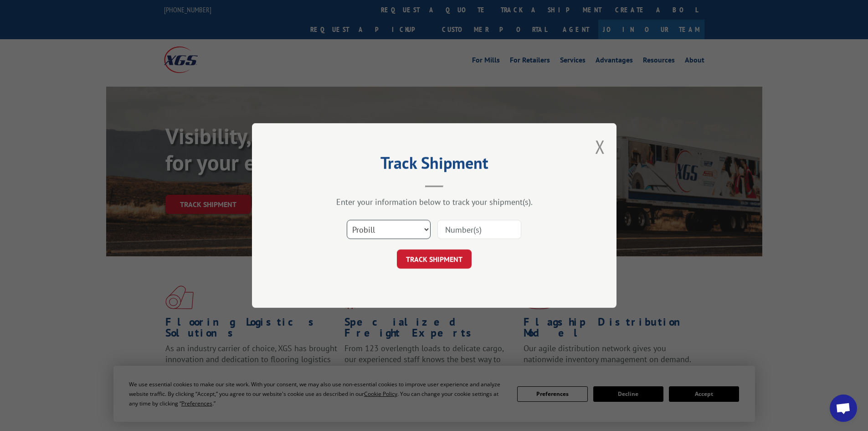  Describe the element at coordinates (434, 259) in the screenshot. I see `button: TRACK SHIPMENT` at that location.